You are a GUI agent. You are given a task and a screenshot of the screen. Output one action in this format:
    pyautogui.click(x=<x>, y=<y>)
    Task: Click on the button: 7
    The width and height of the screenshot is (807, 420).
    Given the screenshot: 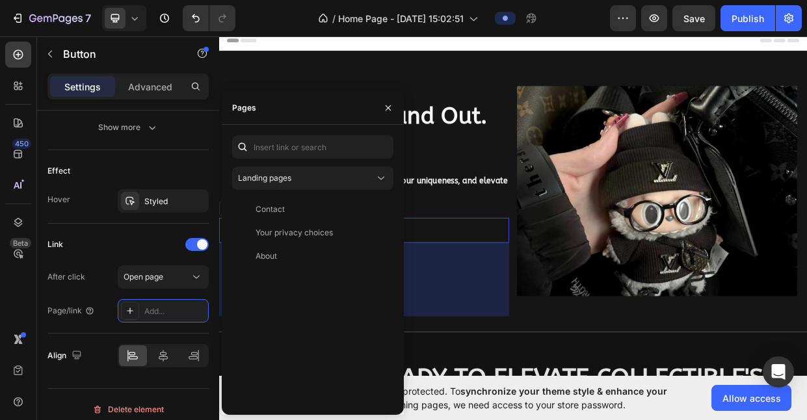 What is the action you would take?
    pyautogui.click(x=51, y=18)
    